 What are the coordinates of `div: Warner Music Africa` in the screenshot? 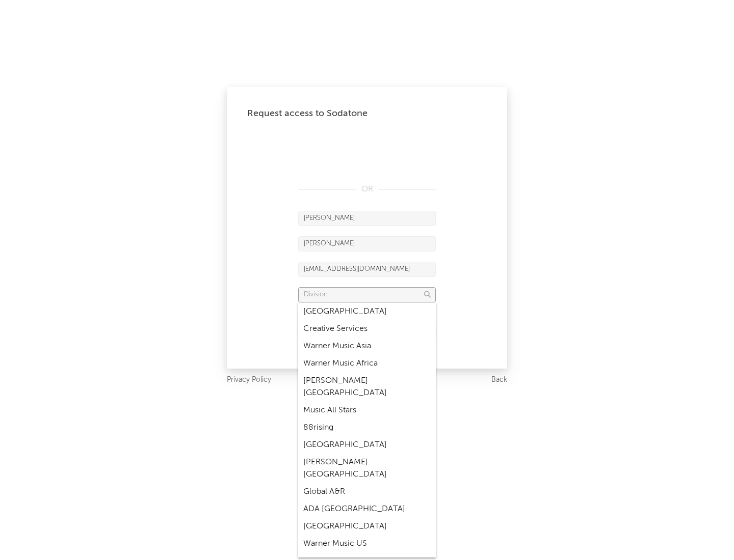 It's located at (367, 364).